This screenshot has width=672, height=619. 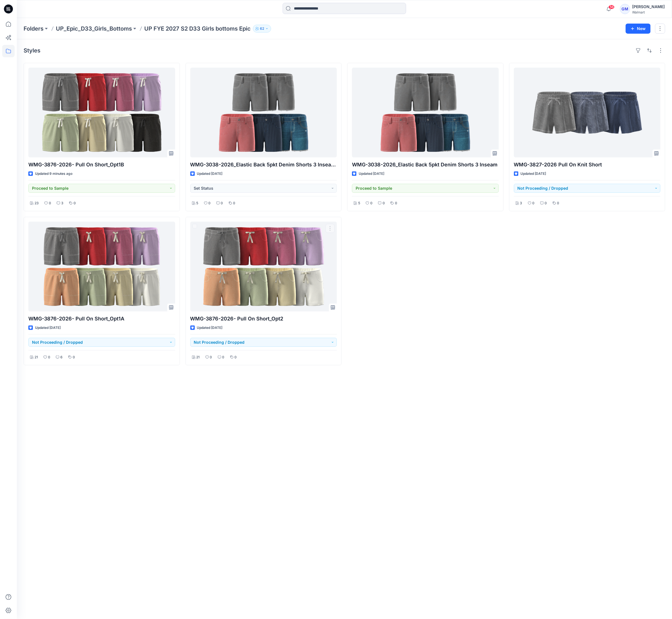 What do you see at coordinates (101, 165) in the screenshot?
I see `p: WMG-3876-2026- Pull On Short_Opt1B` at bounding box center [101, 165].